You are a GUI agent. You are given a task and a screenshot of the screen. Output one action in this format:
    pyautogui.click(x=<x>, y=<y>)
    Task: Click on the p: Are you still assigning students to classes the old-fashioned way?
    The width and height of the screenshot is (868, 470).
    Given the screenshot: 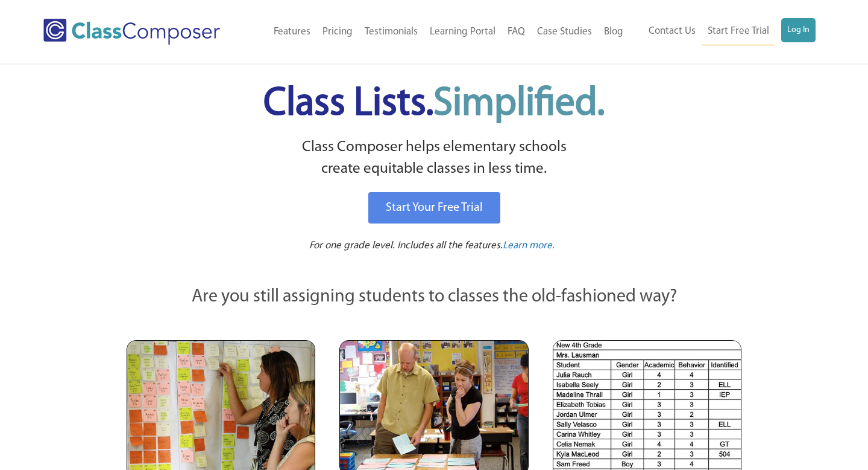 What is the action you would take?
    pyautogui.click(x=434, y=297)
    